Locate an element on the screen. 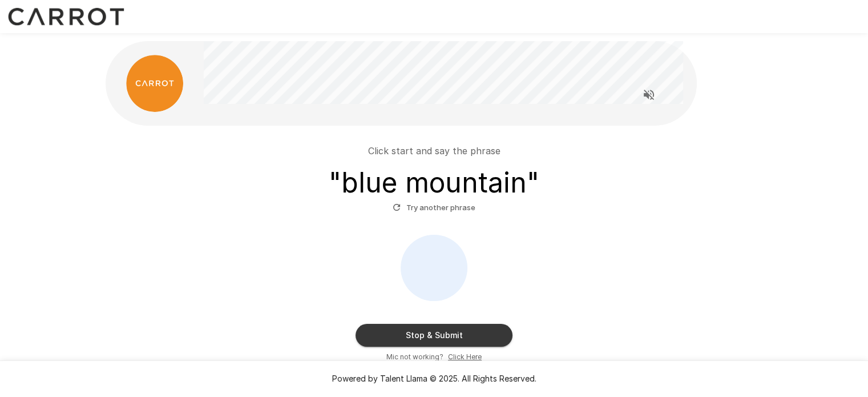  u: Click Here is located at coordinates (464, 356).